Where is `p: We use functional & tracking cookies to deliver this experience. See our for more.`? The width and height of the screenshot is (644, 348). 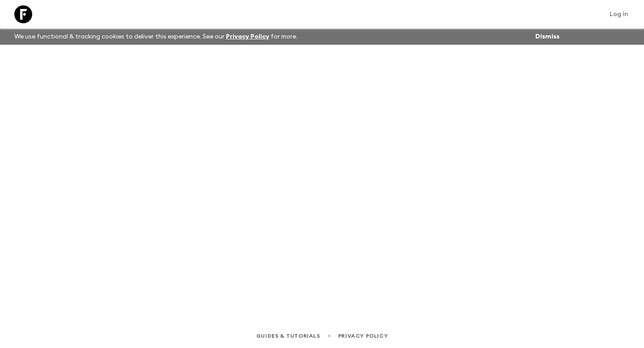 p: We use functional & tracking cookies to deliver this experience. See our for more. is located at coordinates (156, 37).